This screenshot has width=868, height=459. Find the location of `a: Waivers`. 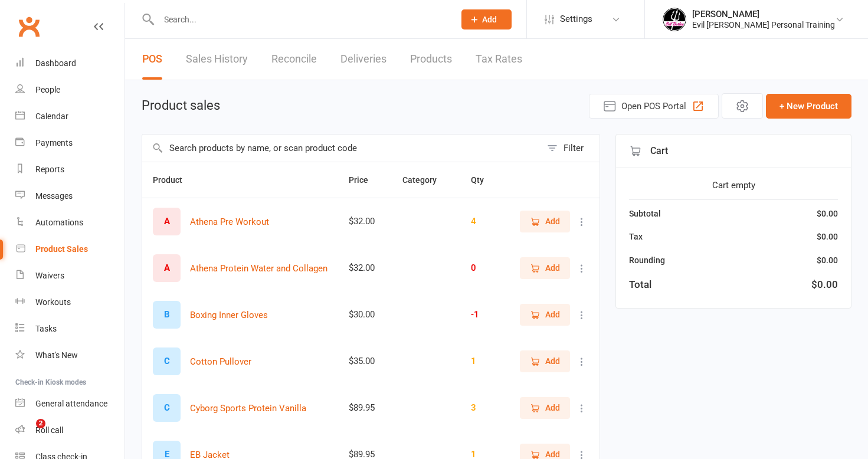

a: Waivers is located at coordinates (70, 276).